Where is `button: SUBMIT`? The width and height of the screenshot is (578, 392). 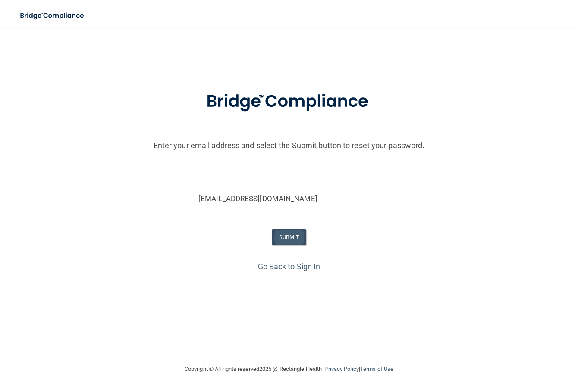
button: SUBMIT is located at coordinates (289, 237).